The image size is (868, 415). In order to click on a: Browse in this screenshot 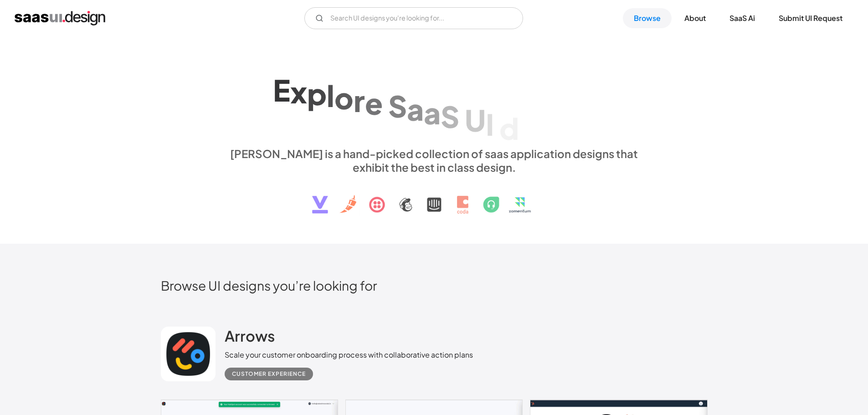, I will do `click(647, 18)`.